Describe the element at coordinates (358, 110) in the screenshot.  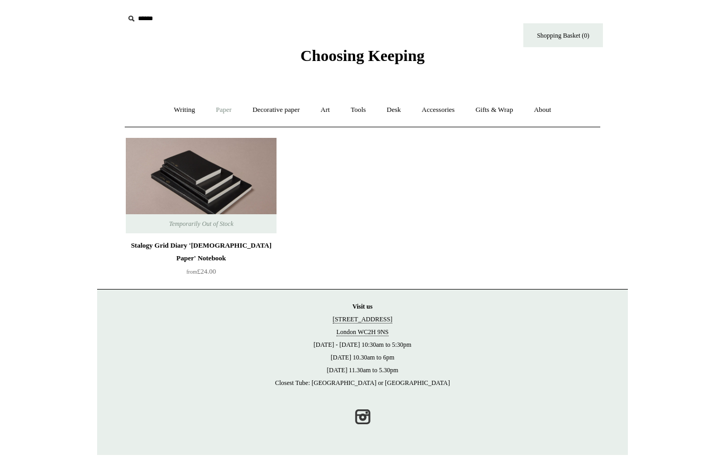
I see `a: Tools` at that location.